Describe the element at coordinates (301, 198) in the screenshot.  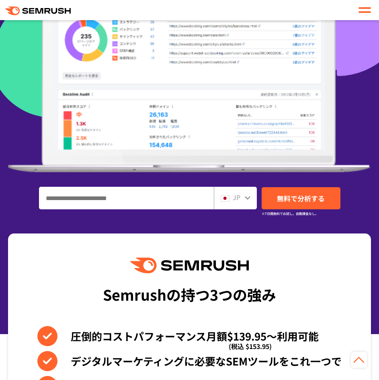
I see `span: 無料で分析する` at that location.